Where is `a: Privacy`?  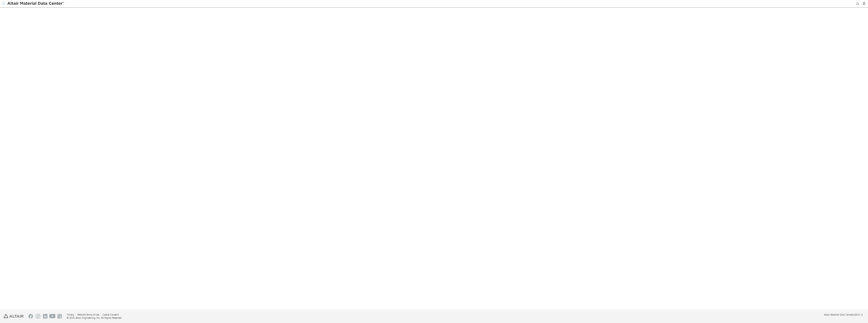 a: Privacy is located at coordinates (70, 315).